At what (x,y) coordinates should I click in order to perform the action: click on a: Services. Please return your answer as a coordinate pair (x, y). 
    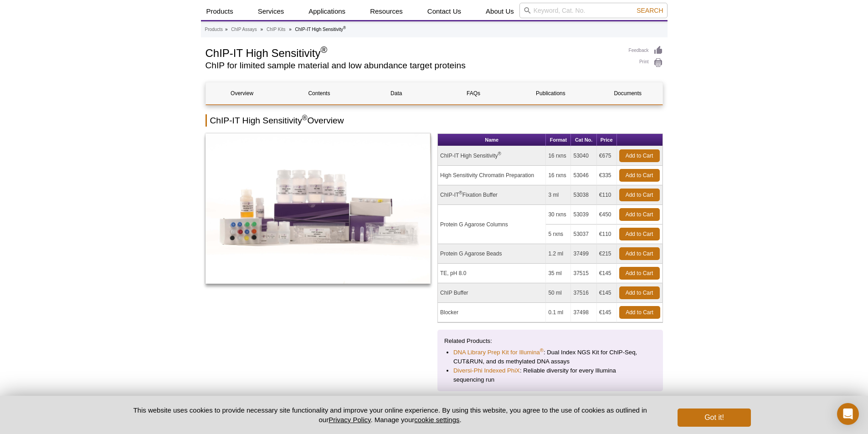
    Looking at the image, I should click on (271, 11).